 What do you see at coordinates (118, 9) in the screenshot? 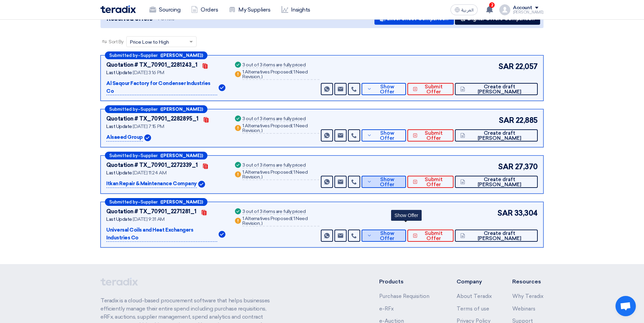
I see `img: Teradix logo` at bounding box center [118, 9].